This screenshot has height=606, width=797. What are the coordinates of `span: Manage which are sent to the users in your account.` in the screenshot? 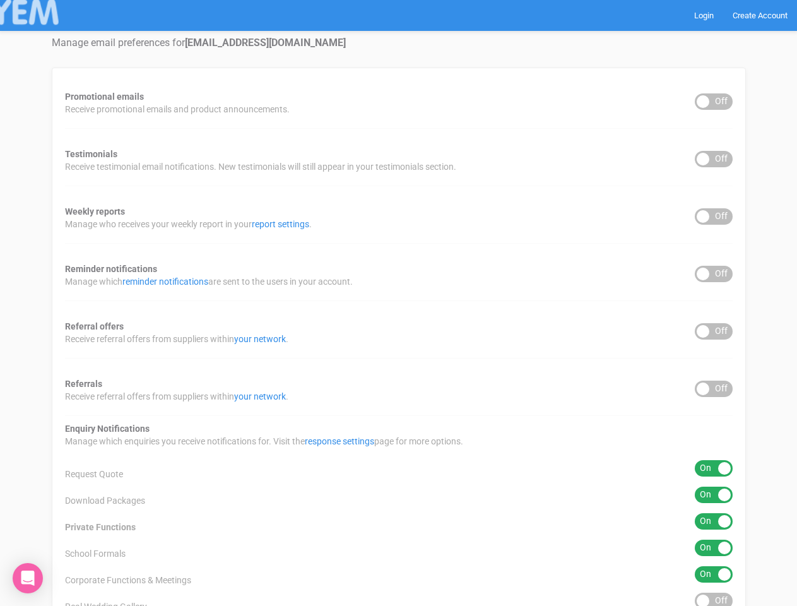 It's located at (209, 282).